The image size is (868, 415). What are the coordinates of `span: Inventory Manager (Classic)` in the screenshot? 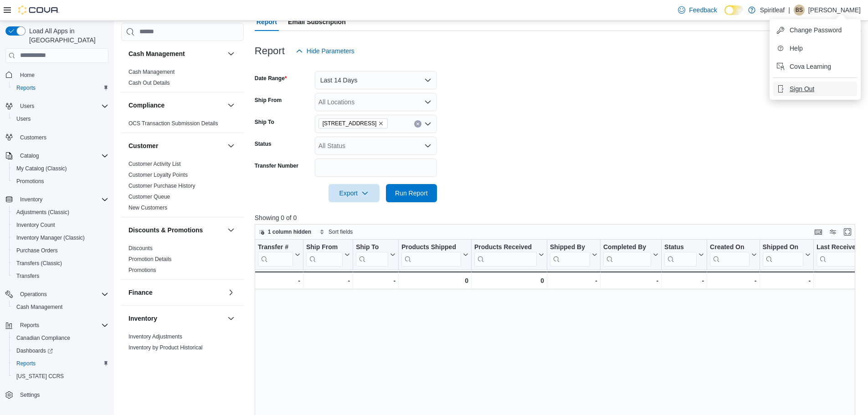 It's located at (51, 238).